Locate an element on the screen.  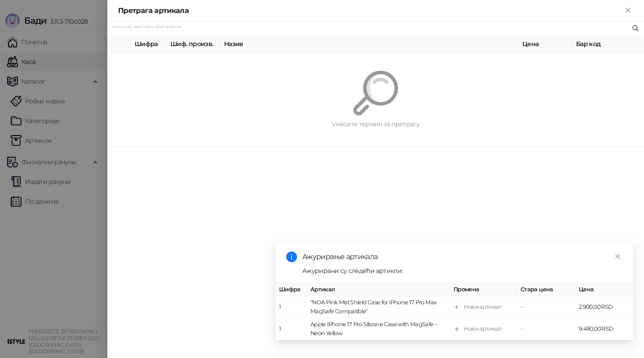
th: Назив is located at coordinates (369, 44).